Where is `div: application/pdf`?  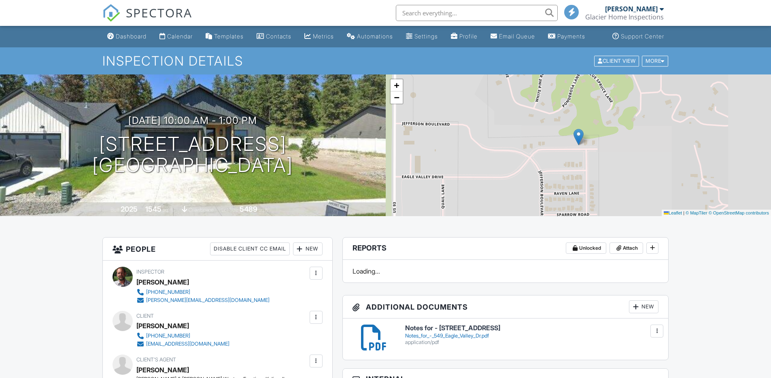
div: application/pdf is located at coordinates (532, 343).